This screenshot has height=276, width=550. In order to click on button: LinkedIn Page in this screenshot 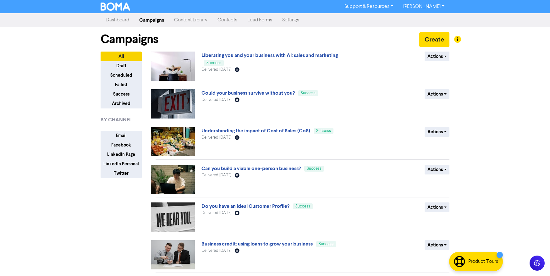, I will do `click(121, 154)`.